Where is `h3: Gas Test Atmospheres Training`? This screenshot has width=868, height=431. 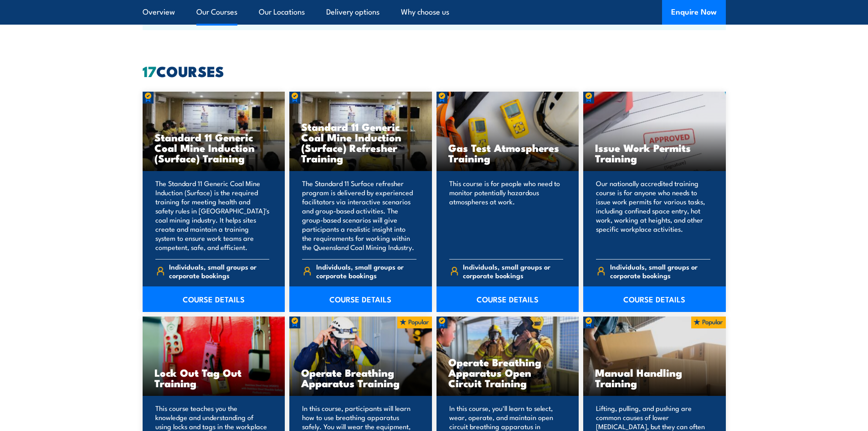
h3: Gas Test Atmospheres Training is located at coordinates (508, 153).